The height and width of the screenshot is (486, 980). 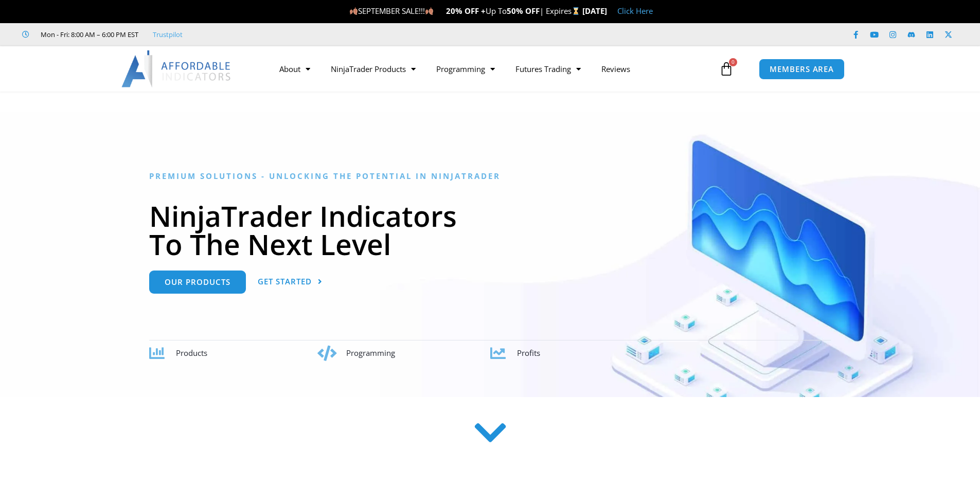 What do you see at coordinates (727, 69) in the screenshot?
I see `a: 0` at bounding box center [727, 69].